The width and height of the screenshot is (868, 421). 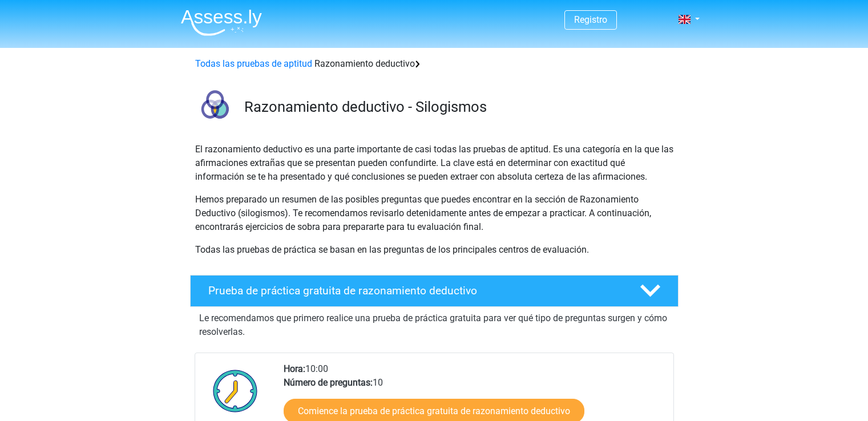 What do you see at coordinates (221, 22) in the screenshot?
I see `img: Evaluar` at bounding box center [221, 22].